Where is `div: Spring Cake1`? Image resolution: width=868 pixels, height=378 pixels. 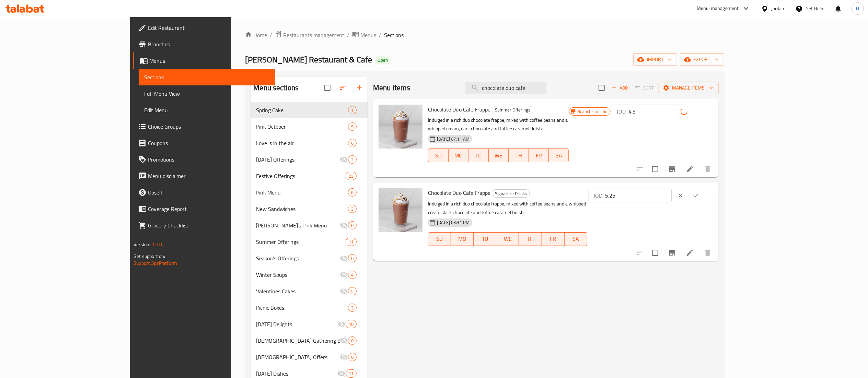
div: Spring Cake1 is located at coordinates (308, 110).